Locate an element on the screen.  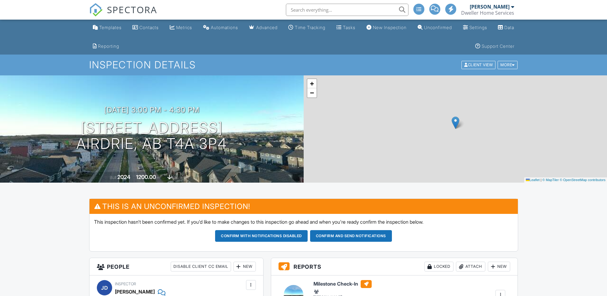
a: Advanced is located at coordinates (263, 28).